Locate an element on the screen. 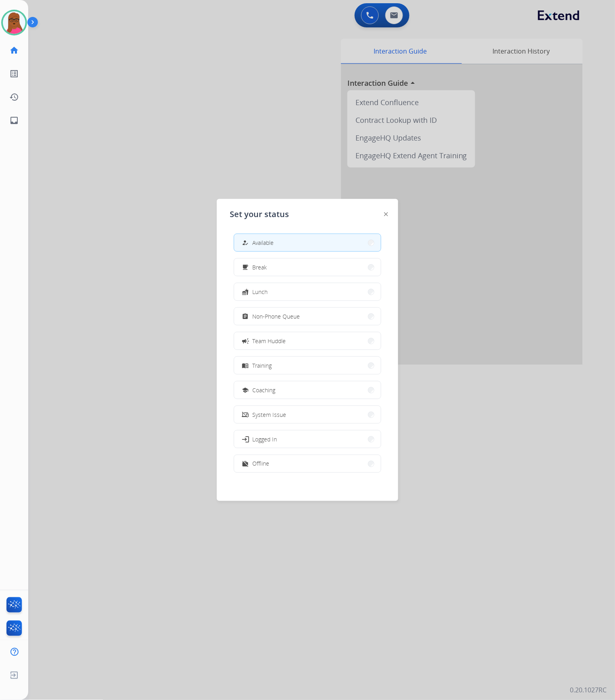  span: Logged In is located at coordinates (264, 439).